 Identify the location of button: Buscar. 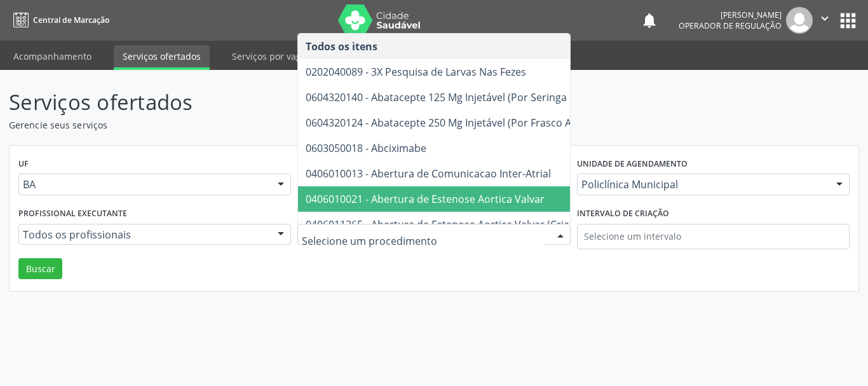
(40, 269).